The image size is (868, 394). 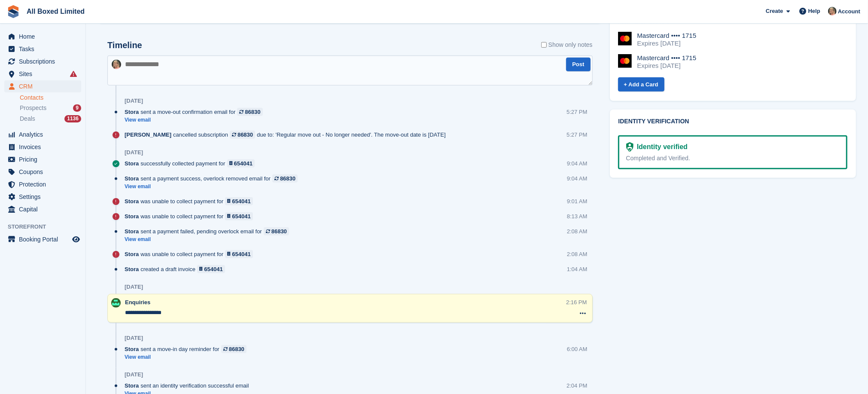 What do you see at coordinates (577, 349) in the screenshot?
I see `div: 6:00 AM` at bounding box center [577, 349].